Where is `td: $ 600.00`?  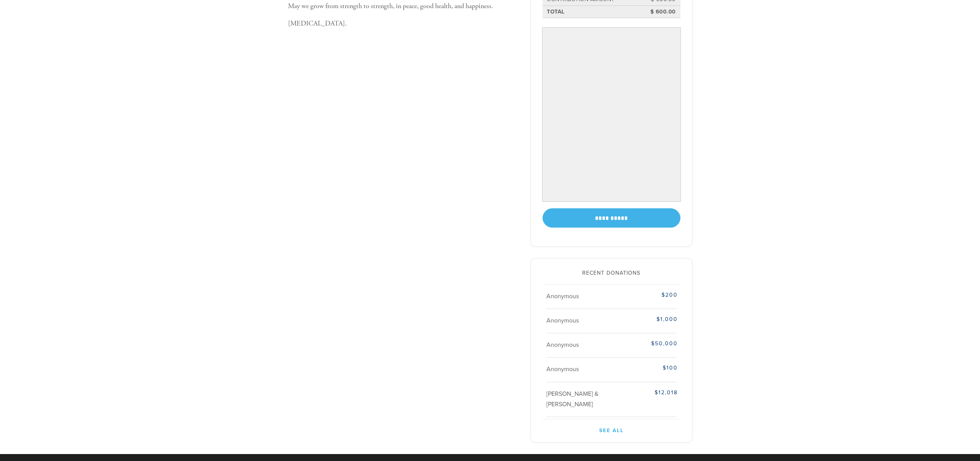
td: $ 600.00 is located at coordinates (660, 12).